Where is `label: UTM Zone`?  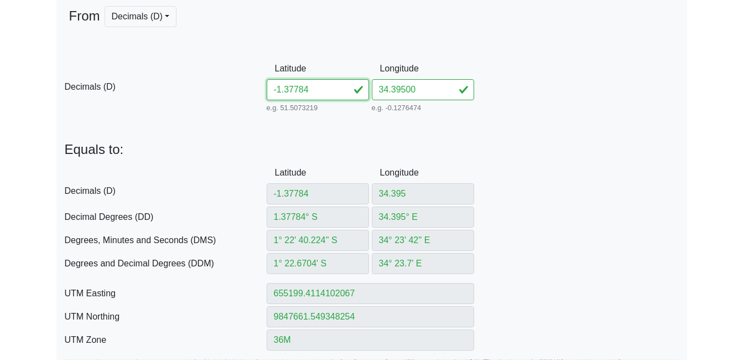
label: UTM Zone is located at coordinates (162, 340).